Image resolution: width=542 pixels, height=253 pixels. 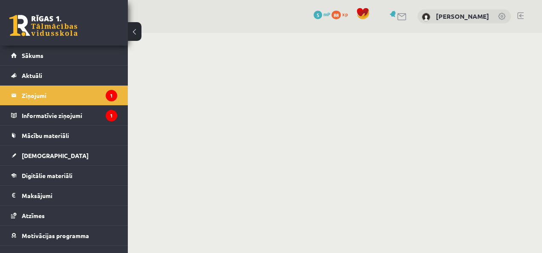 What do you see at coordinates (64, 75) in the screenshot?
I see `a: Aktuāli` at bounding box center [64, 75].